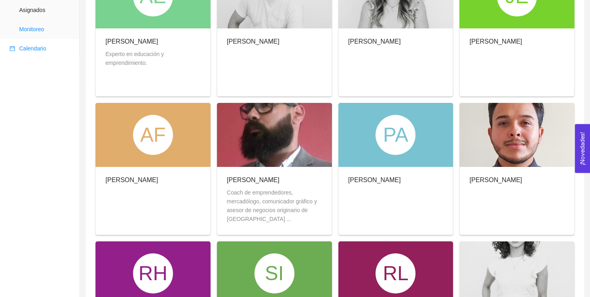 This screenshot has height=297, width=590. I want to click on span: Calendario, so click(33, 48).